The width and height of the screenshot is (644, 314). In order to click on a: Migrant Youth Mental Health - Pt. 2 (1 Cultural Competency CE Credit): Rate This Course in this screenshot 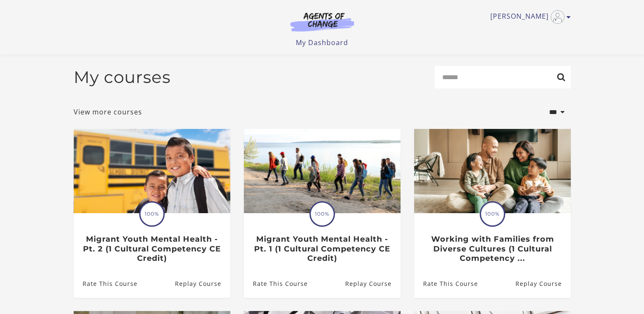, I will do `click(105, 284)`.